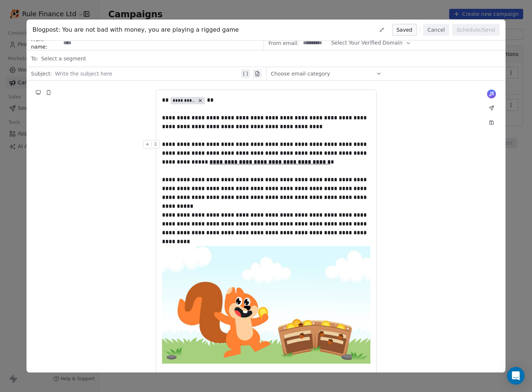 The height and width of the screenshot is (392, 532). I want to click on span: Select a segment, so click(64, 59).